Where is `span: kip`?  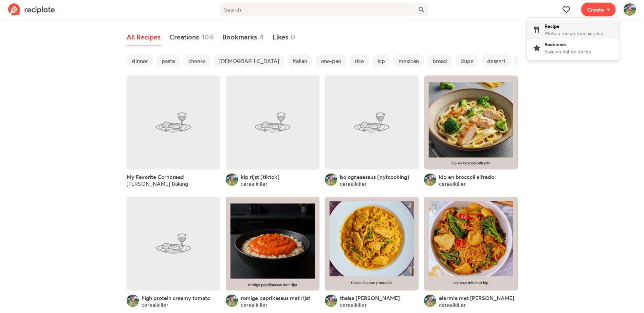
span: kip is located at coordinates (381, 61).